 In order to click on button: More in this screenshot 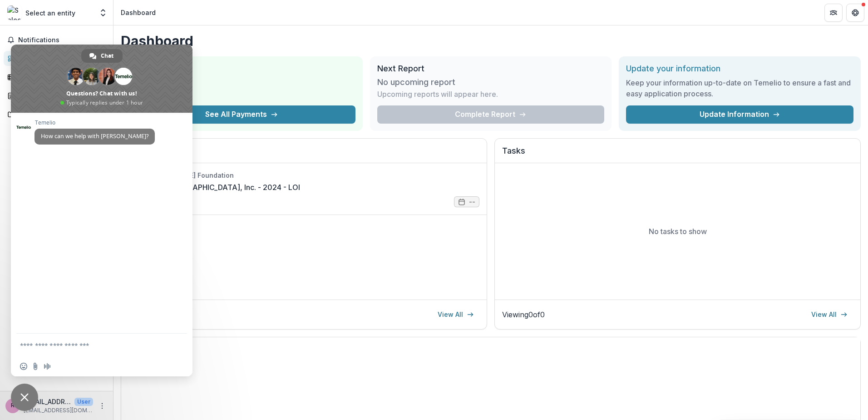, I will do `click(102, 405)`.